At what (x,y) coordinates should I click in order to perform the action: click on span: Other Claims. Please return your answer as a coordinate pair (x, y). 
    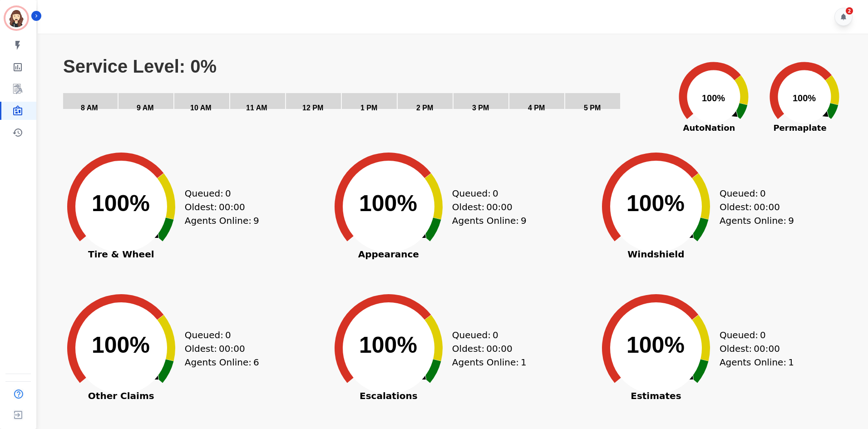
    Looking at the image, I should click on (121, 396).